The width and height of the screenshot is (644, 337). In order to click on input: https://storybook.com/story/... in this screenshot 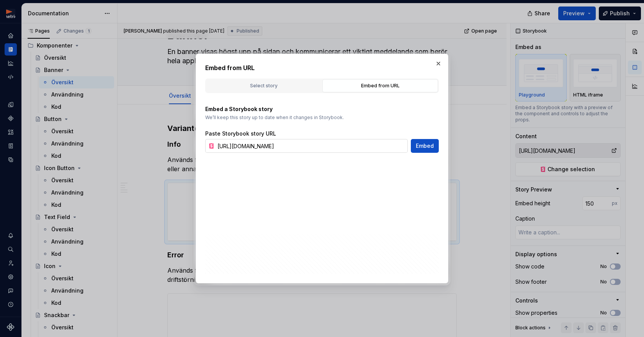, I will do `click(311, 146)`.